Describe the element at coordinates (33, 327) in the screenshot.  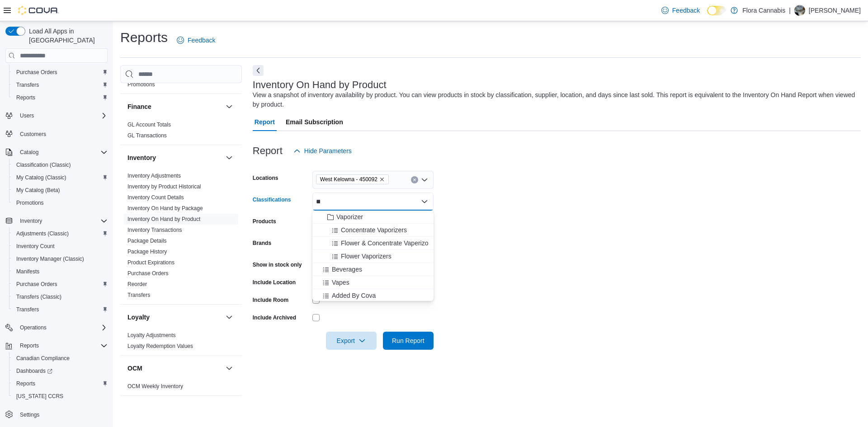
I see `button: Operations` at that location.